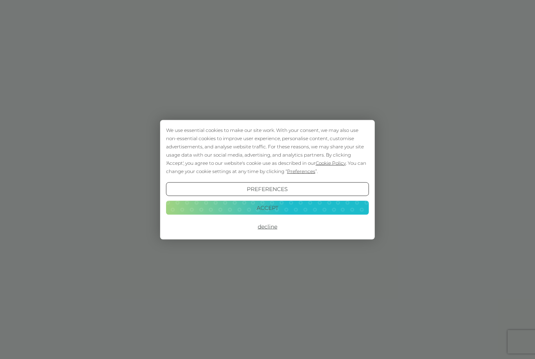  What do you see at coordinates (268, 179) in the screenshot?
I see `div: Cookie Consent Prompt` at bounding box center [268, 179].